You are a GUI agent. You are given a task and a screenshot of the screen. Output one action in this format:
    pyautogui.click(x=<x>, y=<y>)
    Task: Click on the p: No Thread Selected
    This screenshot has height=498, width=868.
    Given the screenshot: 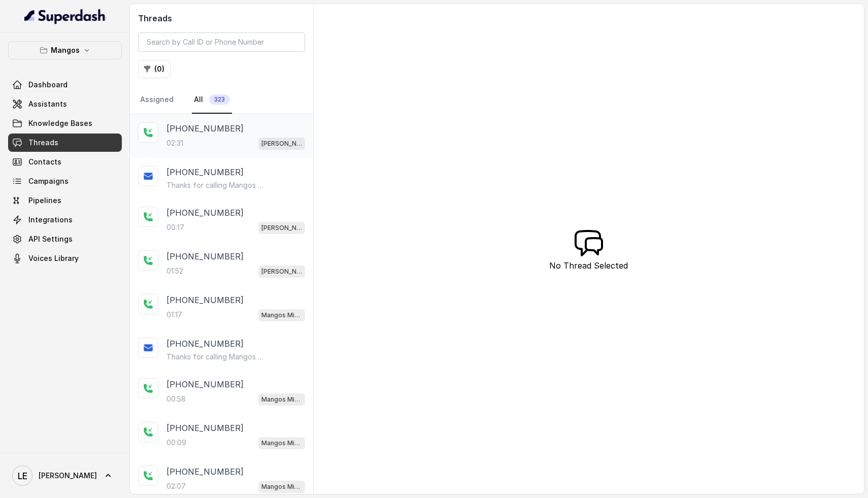 What is the action you would take?
    pyautogui.click(x=588, y=265)
    